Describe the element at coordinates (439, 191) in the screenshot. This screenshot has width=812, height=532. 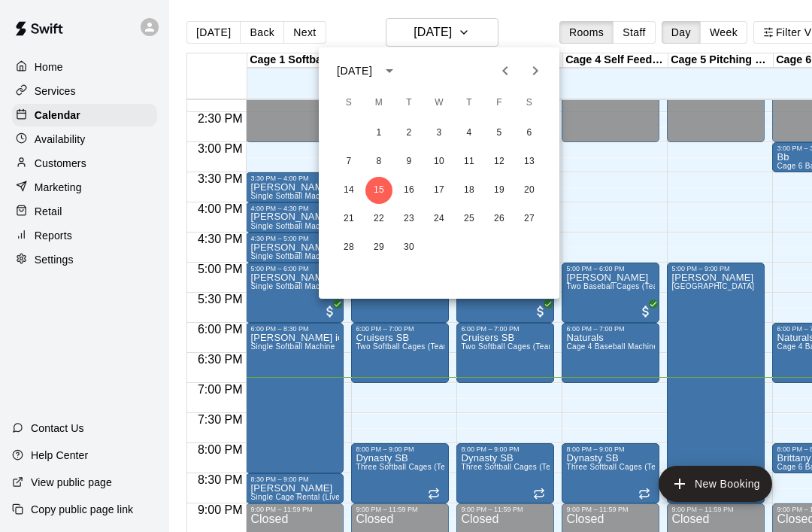
I see `button: 17` at that location.